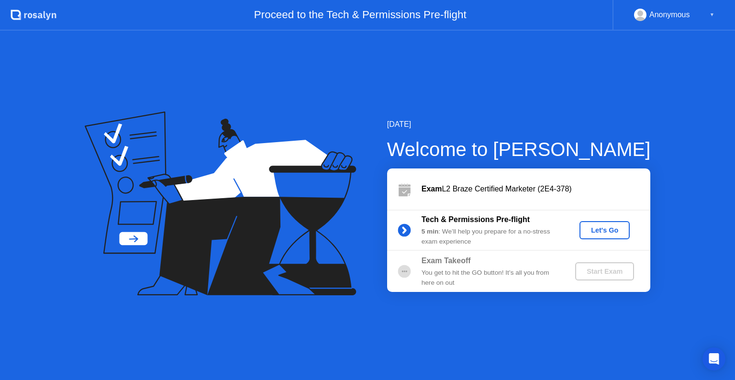 This screenshot has width=735, height=380. Describe the element at coordinates (432, 189) in the screenshot. I see `b: Exam` at that location.